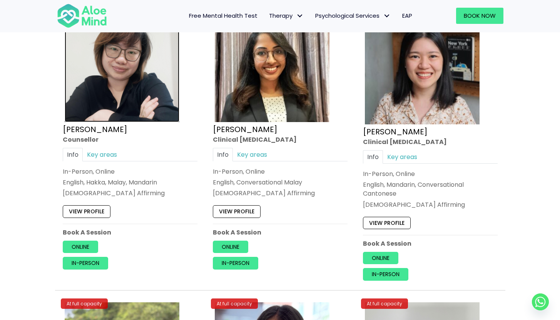 The image size is (560, 320). I want to click on p: English, Hakka, Malay, Mandarin, so click(130, 182).